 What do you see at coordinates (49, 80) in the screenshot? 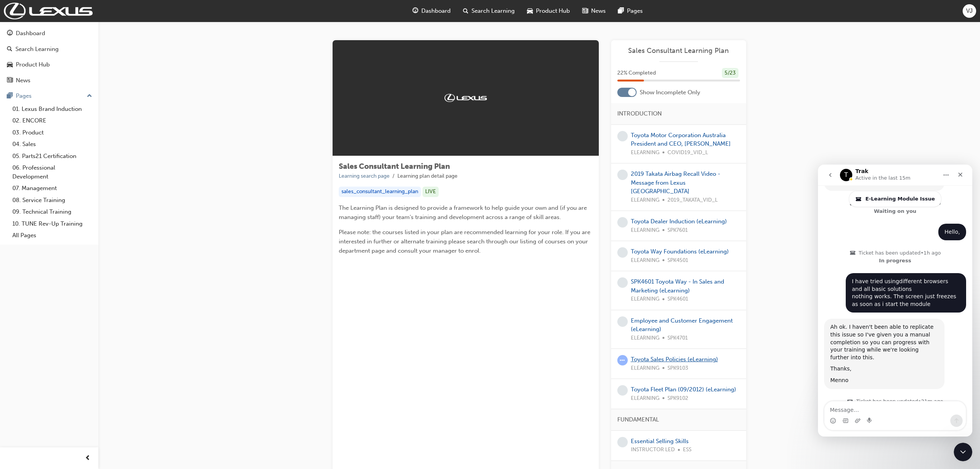
I see `a: News` at bounding box center [49, 80].